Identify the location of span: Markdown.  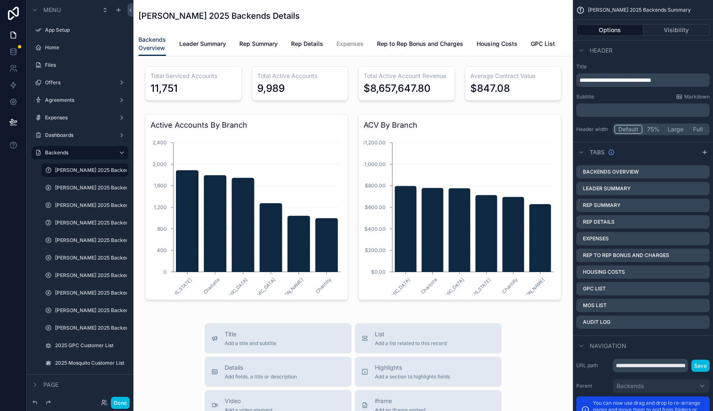
(696, 97).